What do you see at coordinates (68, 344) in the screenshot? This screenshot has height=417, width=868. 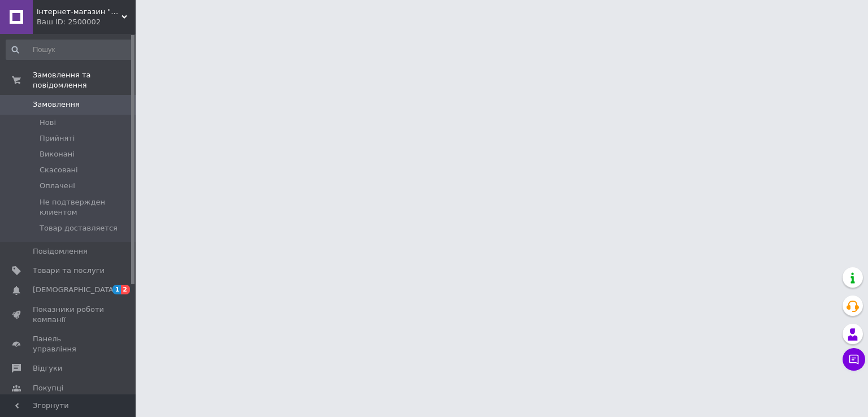 I see `span: Панель управління` at bounding box center [68, 344].